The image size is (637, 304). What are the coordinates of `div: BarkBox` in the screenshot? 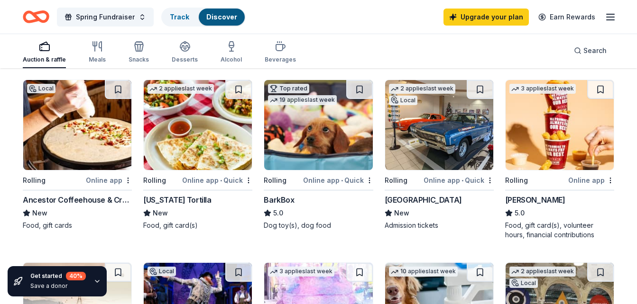 It's located at (279, 200).